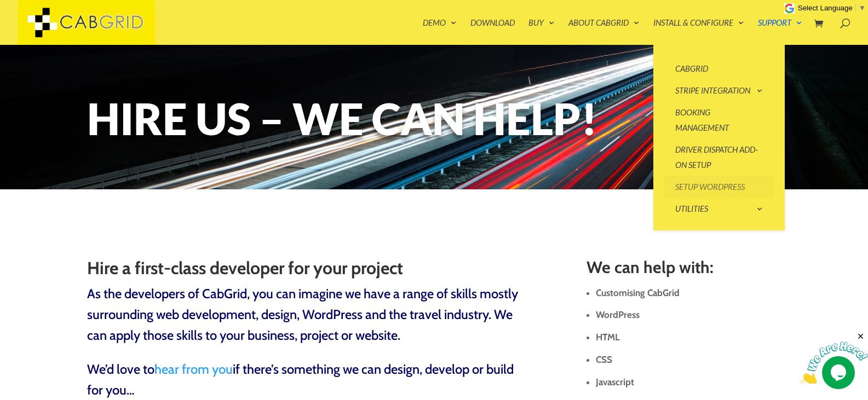 This screenshot has width=868, height=400. I want to click on a: hear from you, so click(193, 369).